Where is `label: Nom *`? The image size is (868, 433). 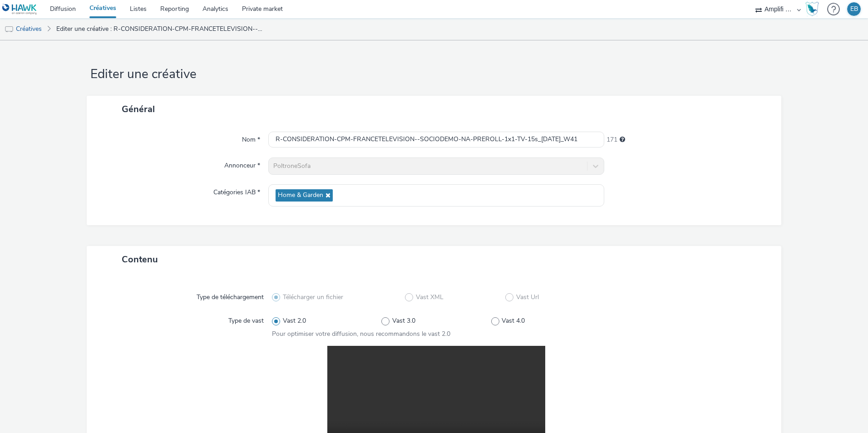 label: Nom * is located at coordinates (251, 138).